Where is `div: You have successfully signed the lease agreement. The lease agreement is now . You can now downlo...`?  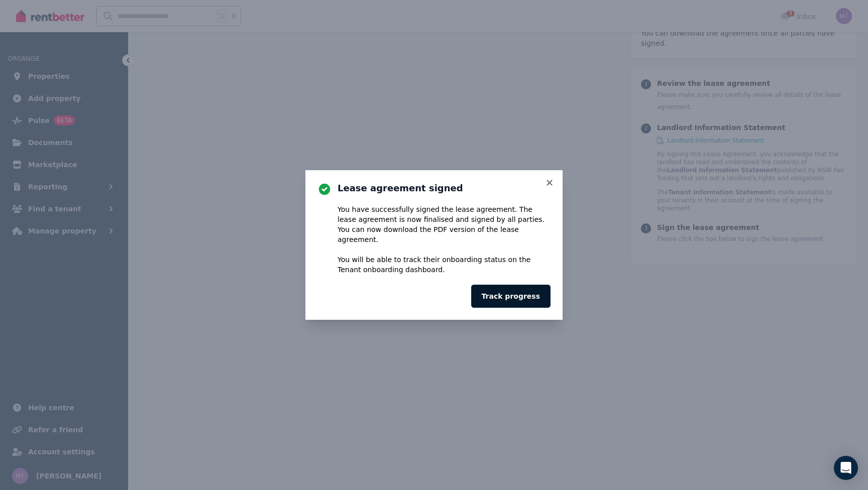
div: You have successfully signed the lease agreement. The lease agreement is now . You can now downlo... is located at coordinates (444, 240).